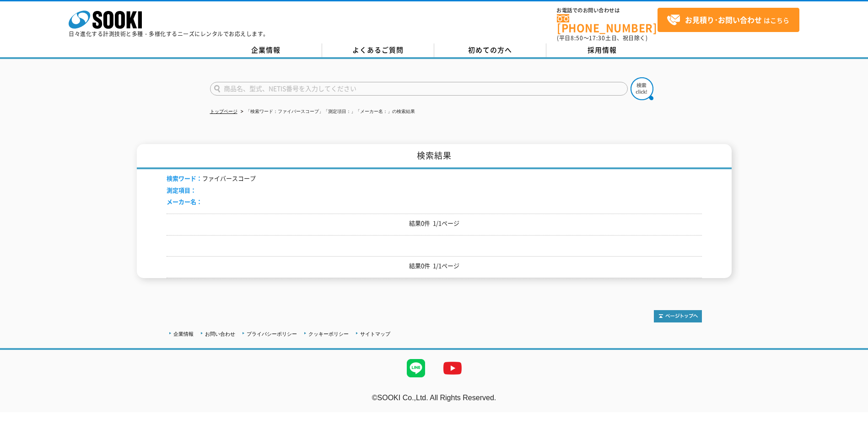 The height and width of the screenshot is (440, 868). Describe the element at coordinates (490, 51) in the screenshot. I see `a: 初めての方へ` at that location.